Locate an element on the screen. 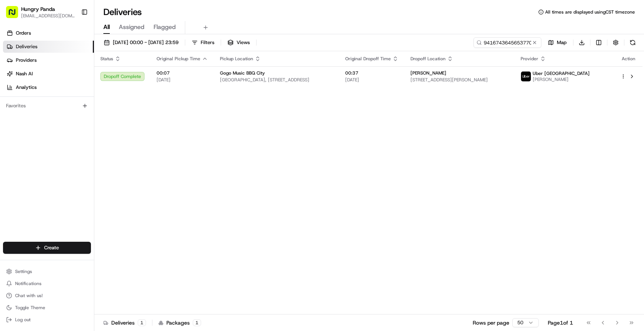 This screenshot has width=644, height=331. h1: Deliveries is located at coordinates (122, 12).